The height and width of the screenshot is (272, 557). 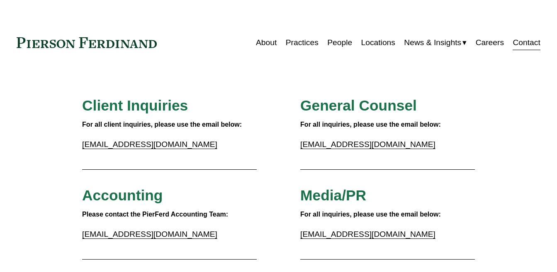 What do you see at coordinates (378, 43) in the screenshot?
I see `a: Locations` at bounding box center [378, 43].